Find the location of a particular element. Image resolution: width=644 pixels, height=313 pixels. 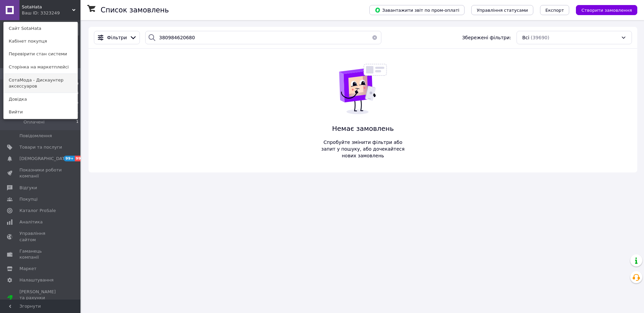

span: Фільтри is located at coordinates (117, 38).